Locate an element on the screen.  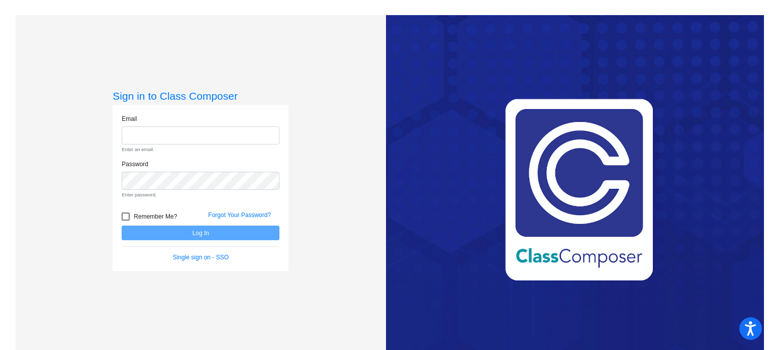
small: Enter password. is located at coordinates (201, 195).